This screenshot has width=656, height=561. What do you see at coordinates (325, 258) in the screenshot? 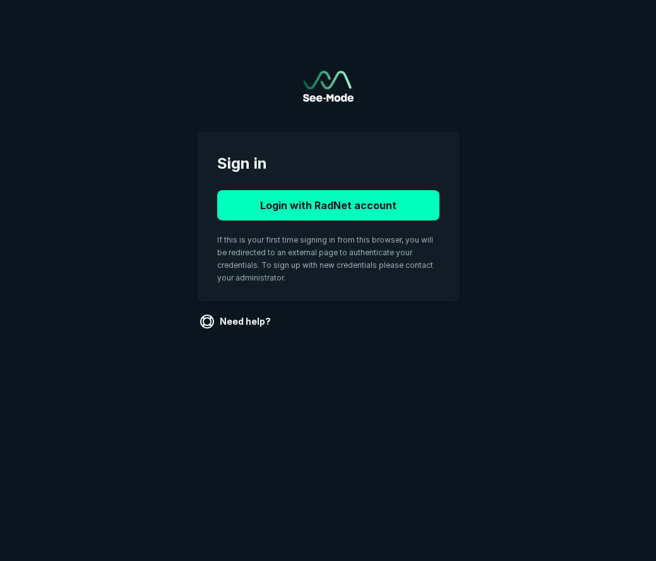
I see `span: If this is your first time signing in from this browser, you will be redirected to an external pa...` at bounding box center [325, 258].